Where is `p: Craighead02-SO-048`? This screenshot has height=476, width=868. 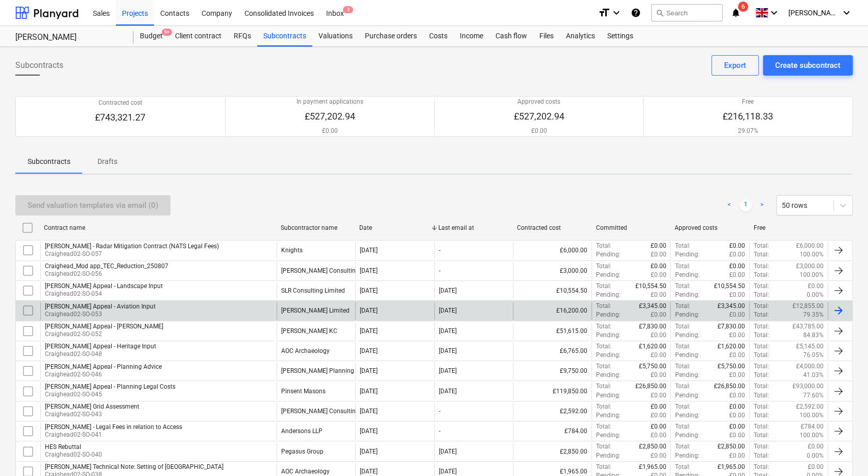
p: Craighead02-SO-048 is located at coordinates (100, 354).